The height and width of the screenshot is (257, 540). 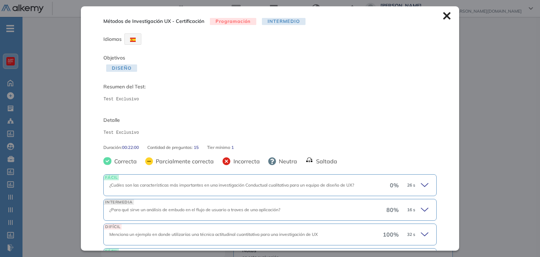 What do you see at coordinates (195, 209) in the screenshot?
I see `span: ¿Para qué sirve un análisis de embudo en el flujo de usuario a traves de una aplicación?` at bounding box center [195, 209].